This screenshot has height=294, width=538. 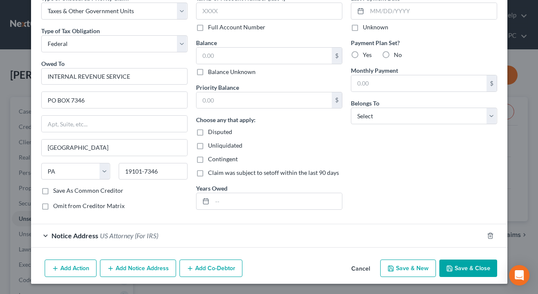 What do you see at coordinates (520, 275) in the screenshot?
I see `div: Open Intercom Messenger` at bounding box center [520, 275].